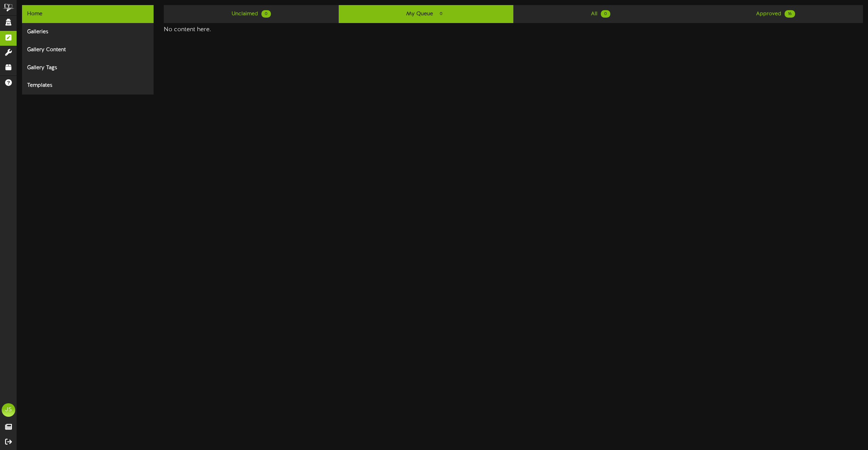 The image size is (868, 450). I want to click on div: Galleries, so click(88, 32).